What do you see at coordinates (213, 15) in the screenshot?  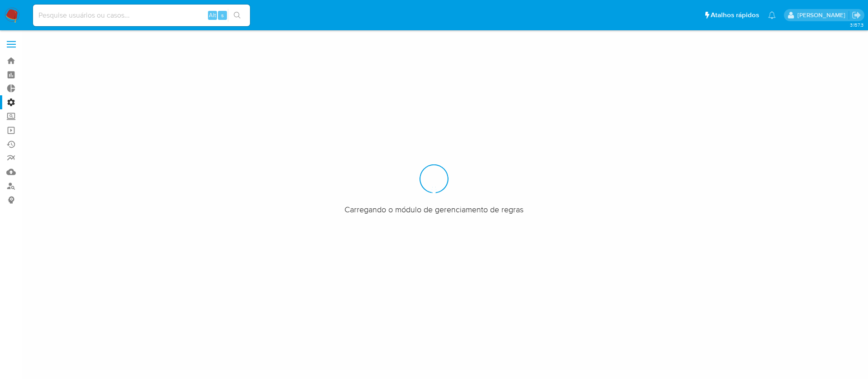 I see `span: Alt` at bounding box center [213, 15].